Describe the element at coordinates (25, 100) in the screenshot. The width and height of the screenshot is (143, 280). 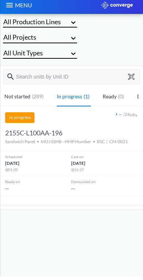
I see `a: Not started` at that location.